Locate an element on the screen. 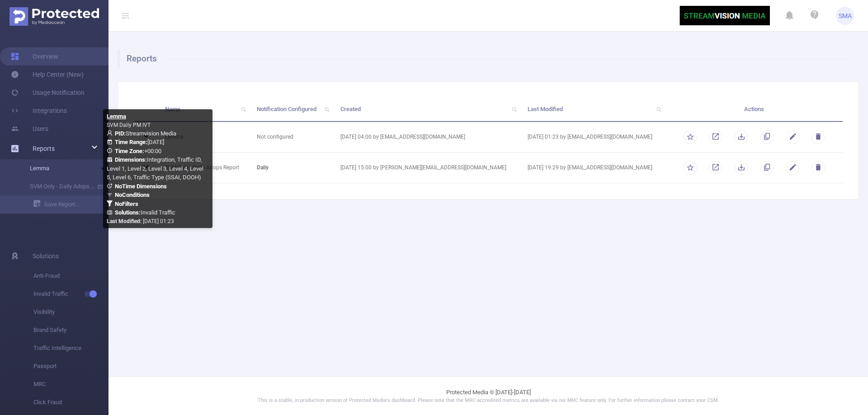 This screenshot has width=868, height=415. span: Visibility is located at coordinates (71, 312).